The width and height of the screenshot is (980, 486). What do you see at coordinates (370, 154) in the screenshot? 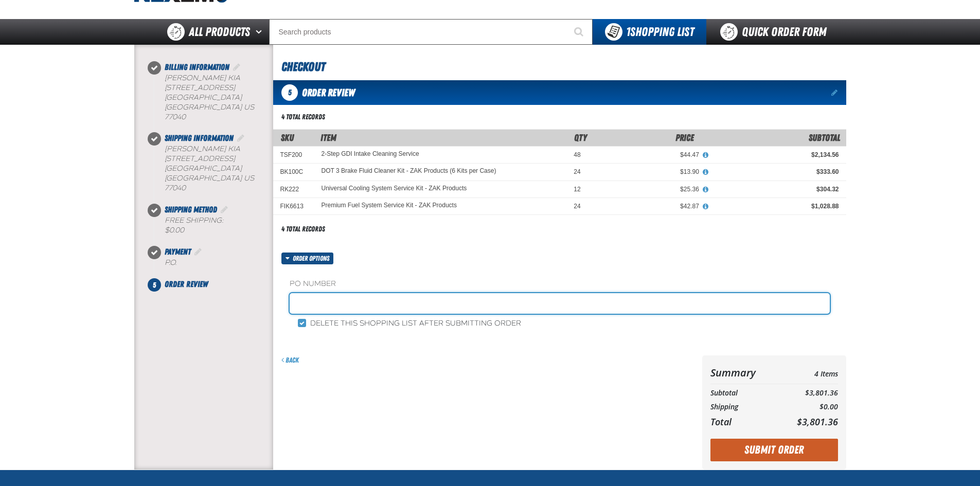
I see `a: 2-Step GDI Intake Cleaning Service` at bounding box center [370, 154].